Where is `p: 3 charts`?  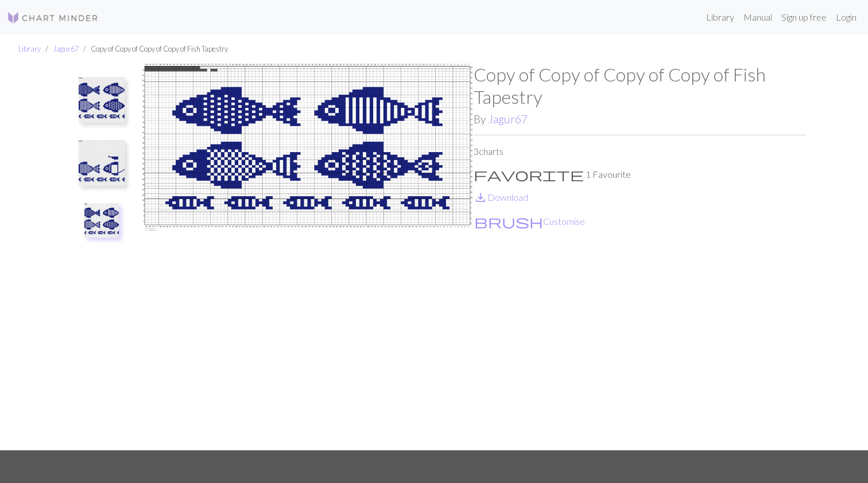 p: 3 charts is located at coordinates (639, 151).